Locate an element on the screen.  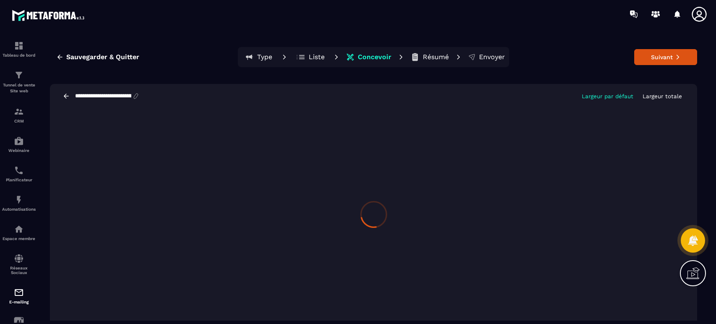
p: Espace membre is located at coordinates (19, 238).